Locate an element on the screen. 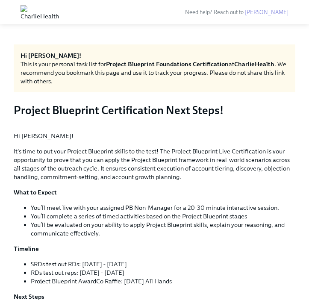 The width and height of the screenshot is (309, 306). li: You’ll be evaluated on your ability to apply Project Blueprint skills, explain your reasoning, an... is located at coordinates (163, 229).